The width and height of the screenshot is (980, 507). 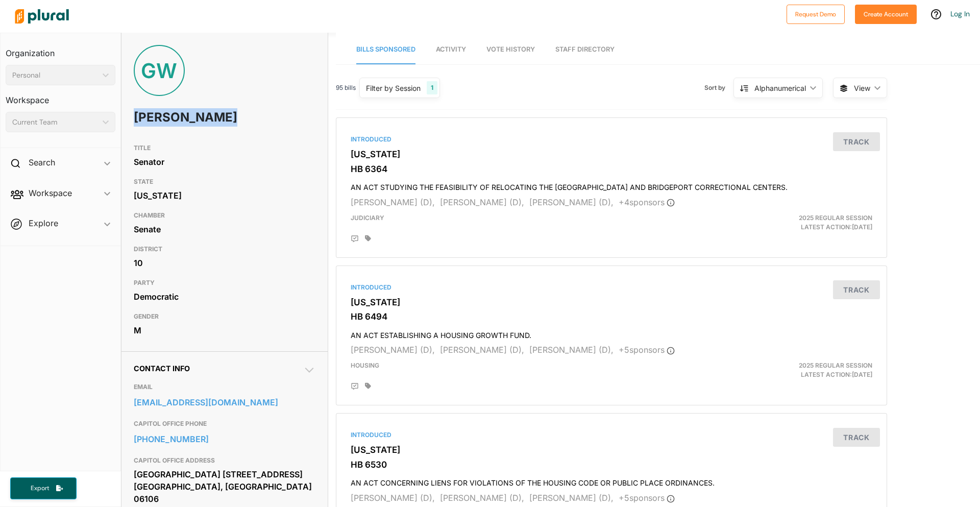 What do you see at coordinates (886, 14) in the screenshot?
I see `a: Create Account` at bounding box center [886, 14].